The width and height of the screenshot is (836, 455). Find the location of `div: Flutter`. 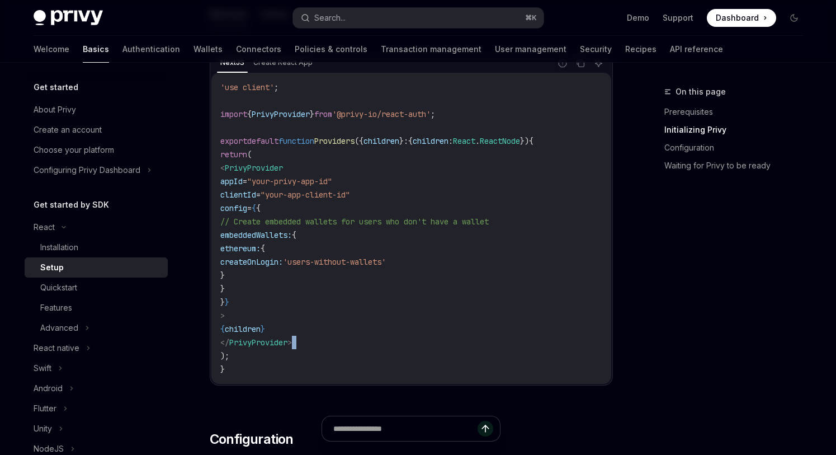

div: Flutter is located at coordinates (45, 408).